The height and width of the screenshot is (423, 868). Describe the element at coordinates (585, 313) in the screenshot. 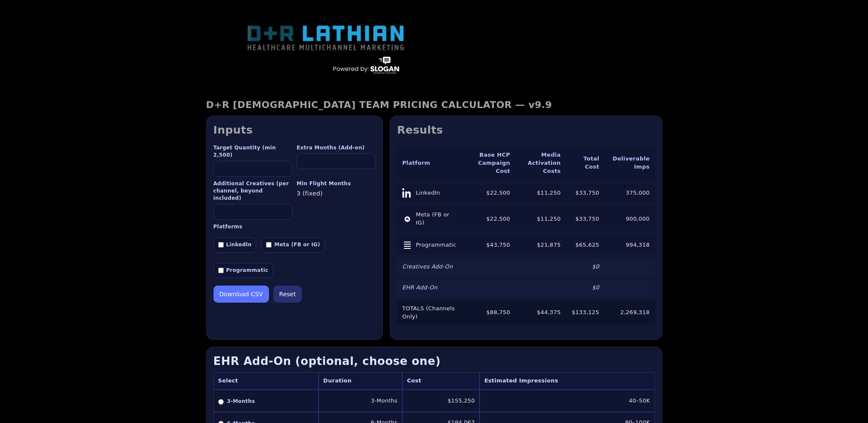

I see `td: $133,125` at that location.